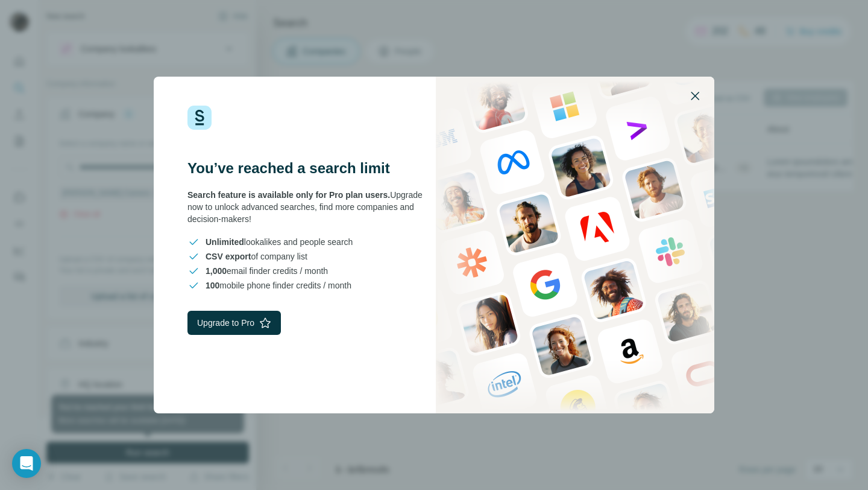 The width and height of the screenshot is (868, 490). I want to click on span: email finder credits / month, so click(267, 271).